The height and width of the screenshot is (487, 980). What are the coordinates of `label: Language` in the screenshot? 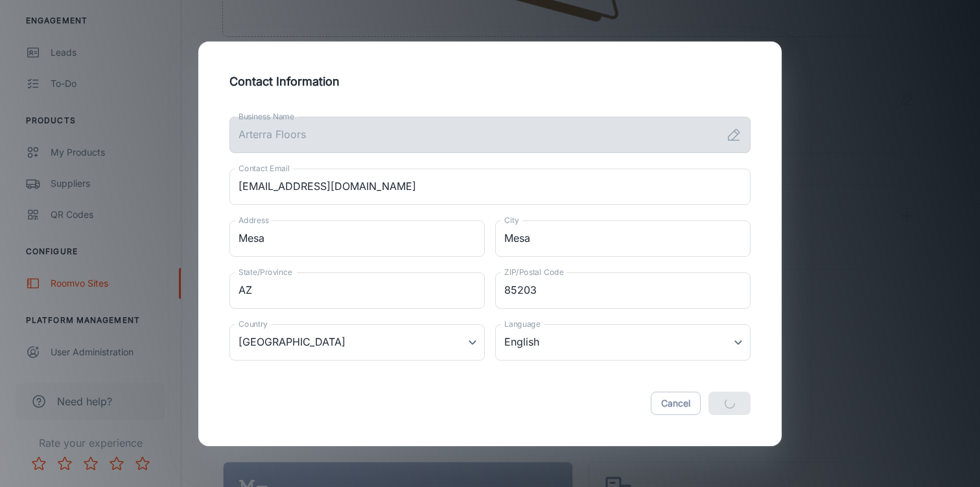 It's located at (522, 323).